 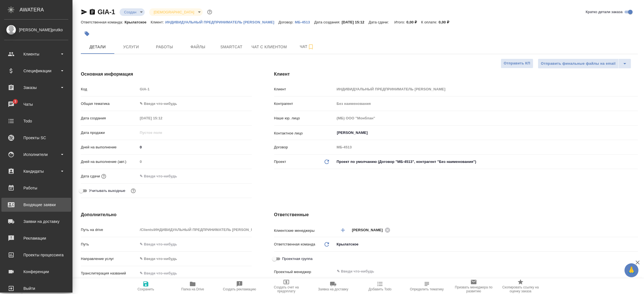 What do you see at coordinates (109, 118) in the screenshot?
I see `p: Дата создания` at bounding box center [109, 118].